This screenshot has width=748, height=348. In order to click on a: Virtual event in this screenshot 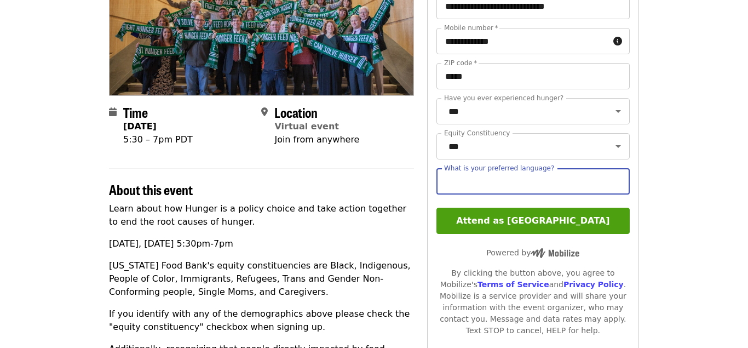, I will do `click(307, 126)`.